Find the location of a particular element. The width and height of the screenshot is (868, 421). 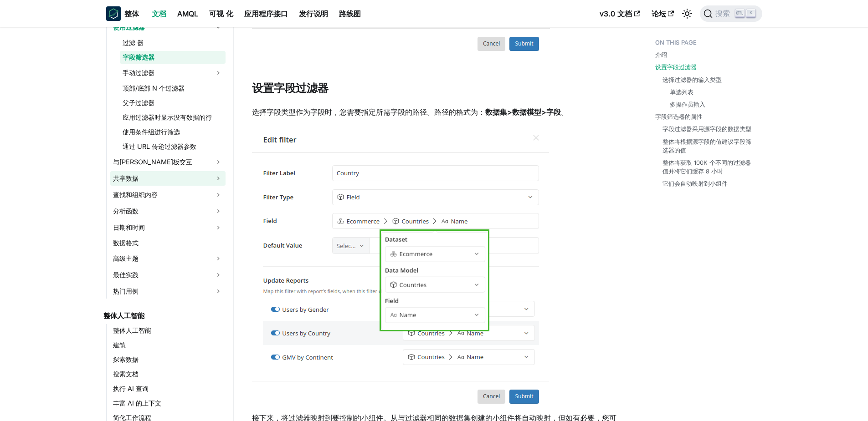

a: 字段筛选器 is located at coordinates (173, 57).